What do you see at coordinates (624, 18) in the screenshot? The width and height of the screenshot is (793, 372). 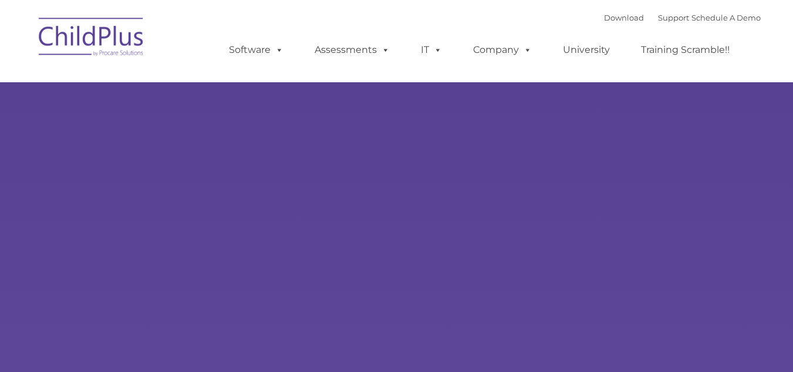 I see `a: Download` at bounding box center [624, 18].